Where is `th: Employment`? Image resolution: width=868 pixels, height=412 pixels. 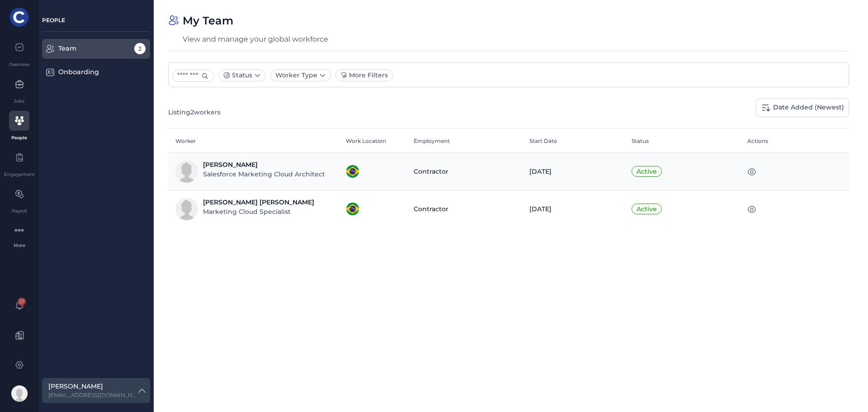
th: Employment is located at coordinates (465, 141).